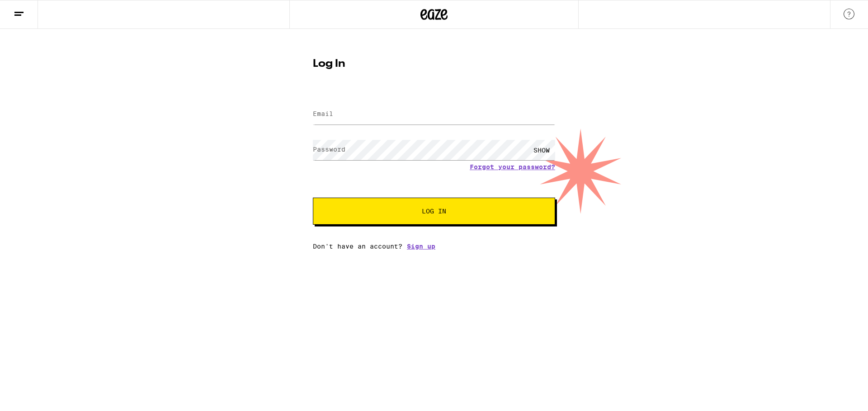  I want to click on label: Email, so click(323, 114).